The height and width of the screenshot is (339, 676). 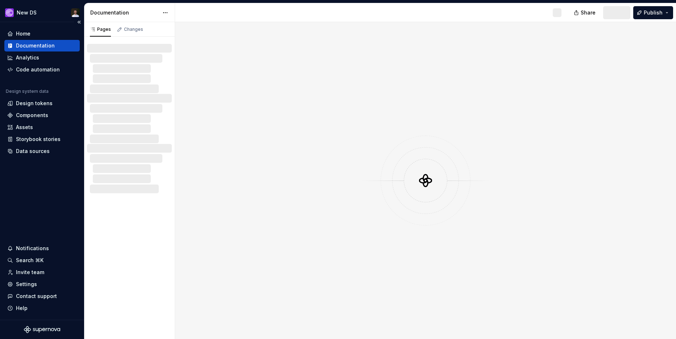 I want to click on a: Supernova Logo, so click(x=42, y=329).